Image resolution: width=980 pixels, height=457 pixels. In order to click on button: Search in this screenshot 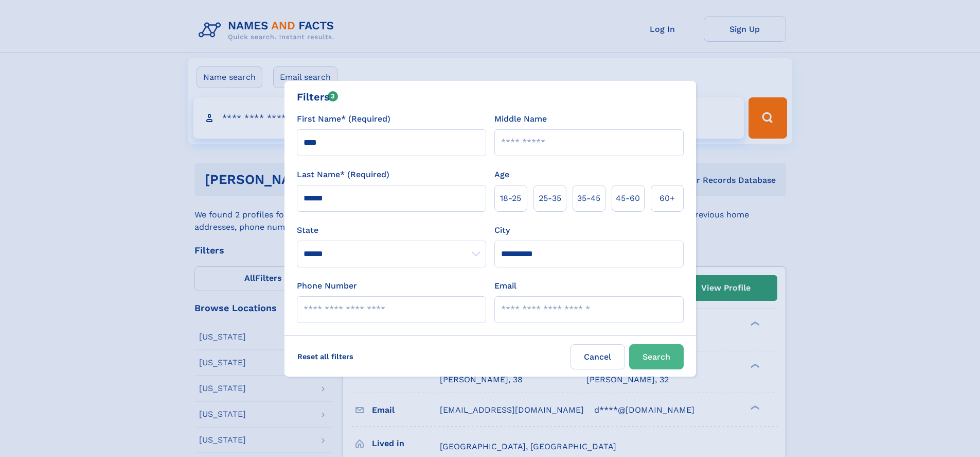, I will do `click(657, 356)`.